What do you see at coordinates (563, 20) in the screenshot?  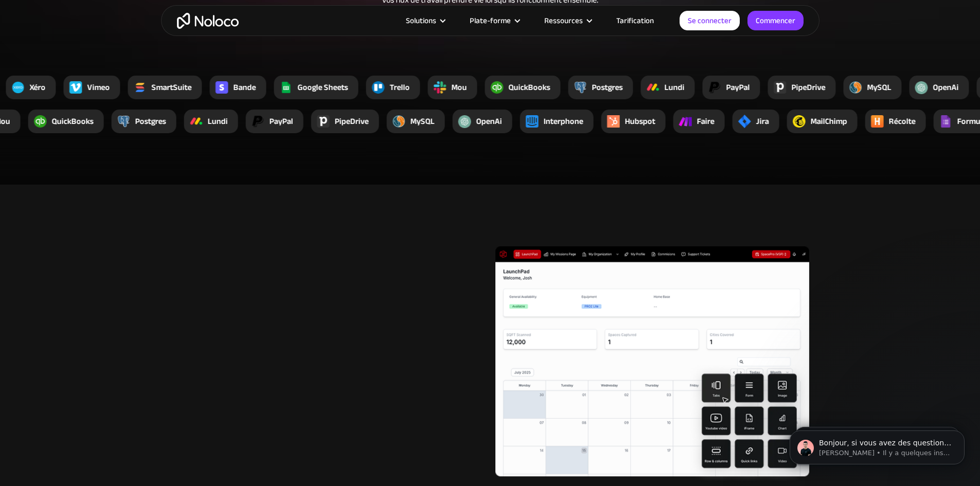 I see `font: Ressources` at bounding box center [563, 20].